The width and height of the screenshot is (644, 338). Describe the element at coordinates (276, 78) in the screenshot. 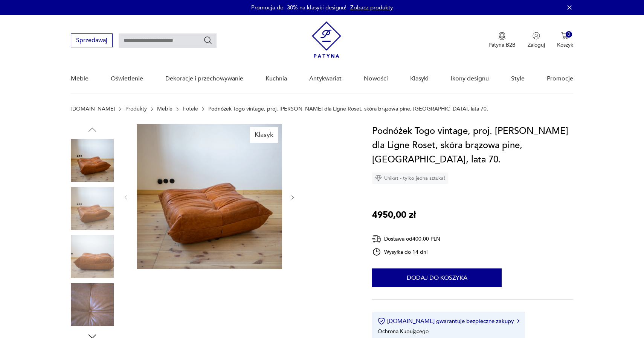

I see `a: Kuchnia` at that location.